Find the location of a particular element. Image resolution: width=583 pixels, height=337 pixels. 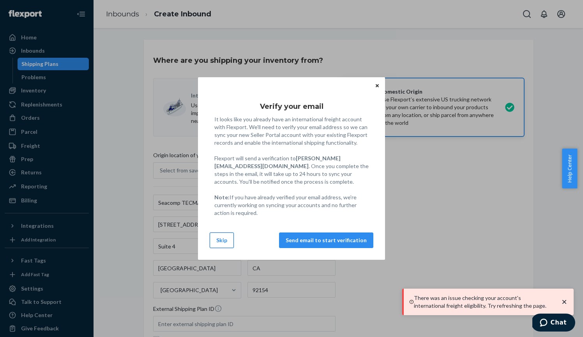

button: Send email to start verification is located at coordinates (326, 240).